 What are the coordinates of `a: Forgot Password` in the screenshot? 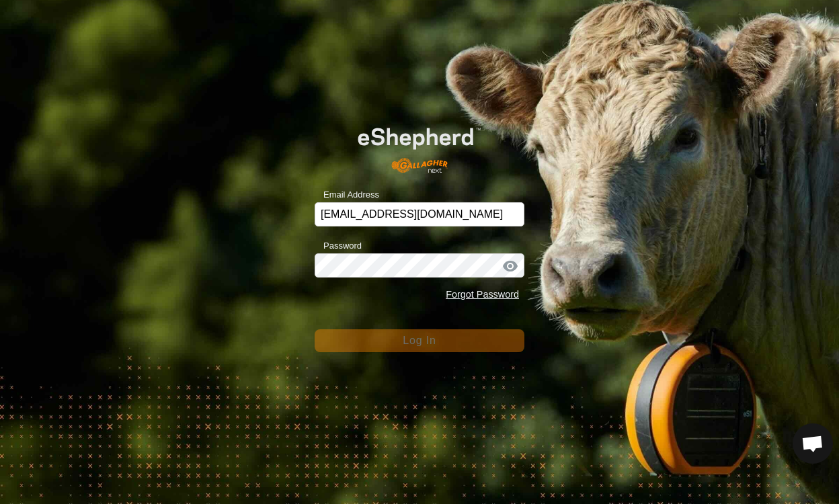 It's located at (482, 294).